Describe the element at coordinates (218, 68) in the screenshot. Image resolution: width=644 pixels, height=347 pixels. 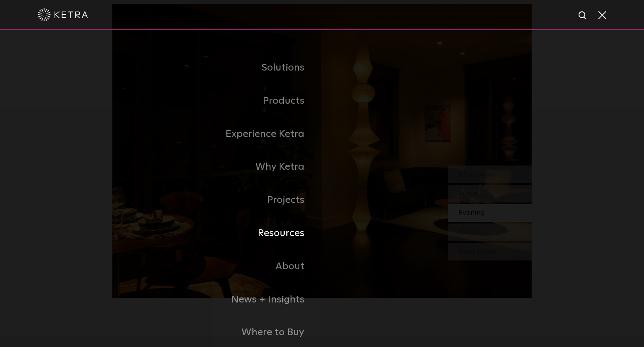
I see `a: Solutions` at that location.